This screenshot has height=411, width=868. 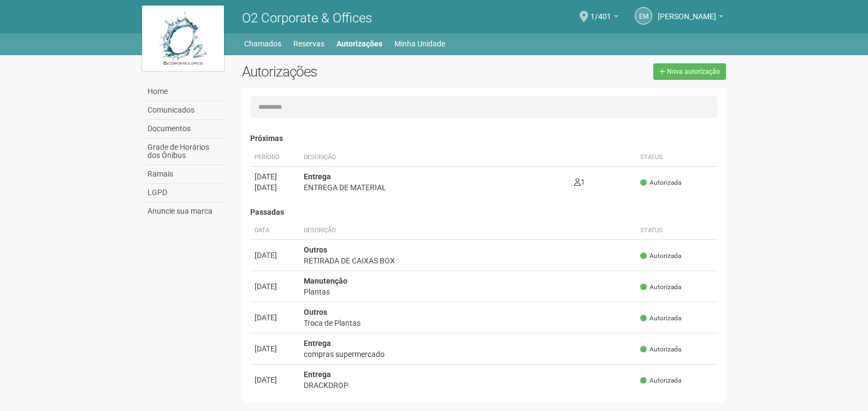 I want to click on a: 1/401, so click(x=604, y=18).